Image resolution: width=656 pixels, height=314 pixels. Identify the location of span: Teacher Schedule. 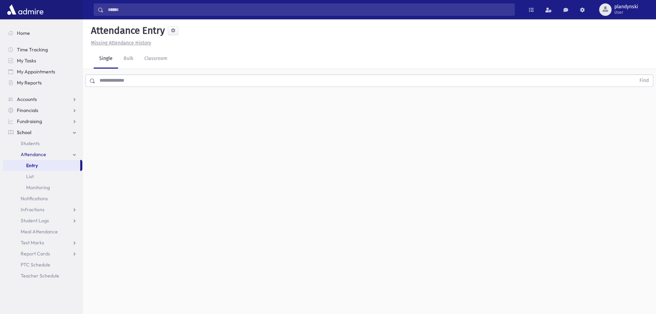
(40, 276).